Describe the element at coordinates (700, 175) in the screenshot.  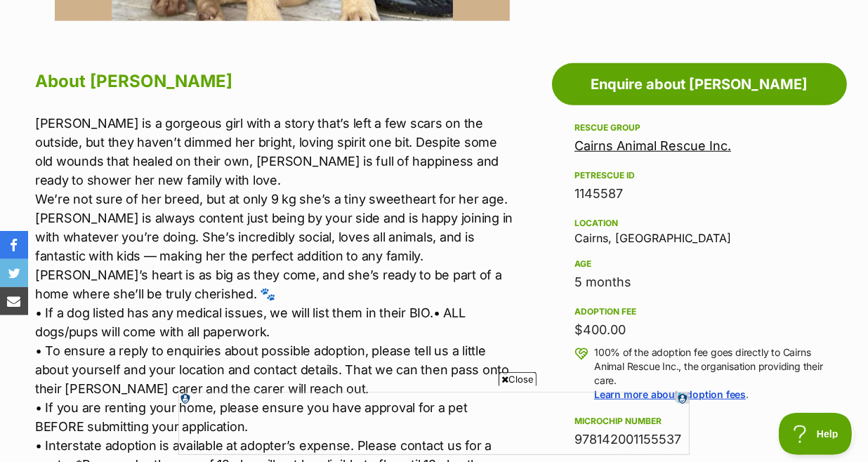
I see `div: PetRescue ID` at that location.